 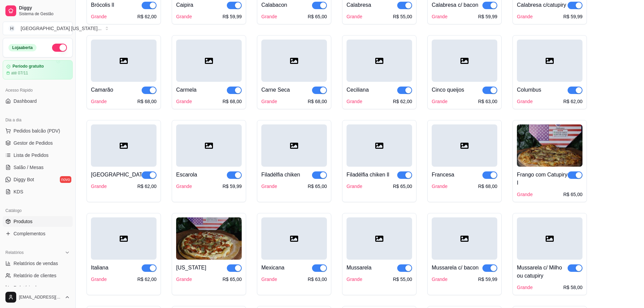 What do you see at coordinates (33, 143) in the screenshot?
I see `span: Gestor de Pedidos` at bounding box center [33, 143].